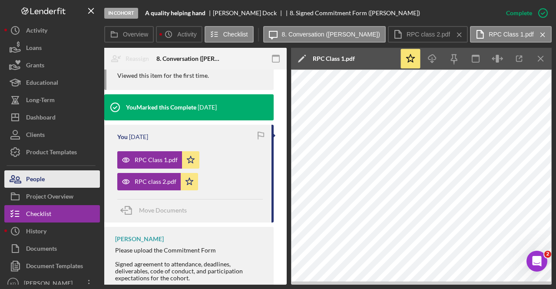 This screenshot has height=289, width=556. I want to click on div: Long-Term, so click(40, 101).